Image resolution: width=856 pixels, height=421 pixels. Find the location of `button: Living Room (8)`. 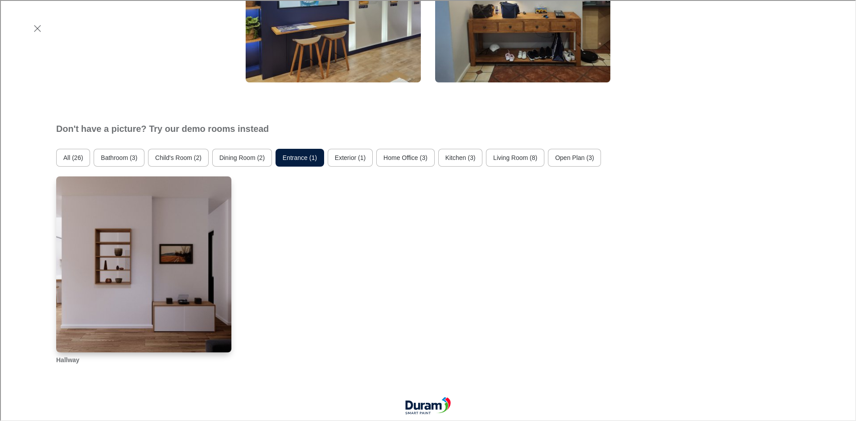

button: Living Room (8) is located at coordinates (514, 157).